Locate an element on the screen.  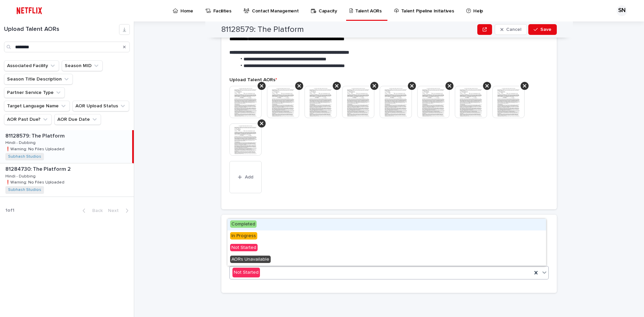
div: Search is located at coordinates (67, 47).